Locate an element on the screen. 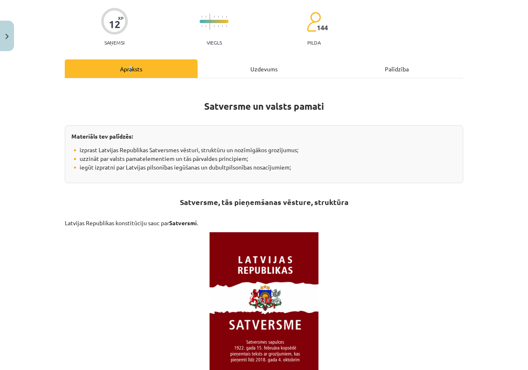  img: icon-long-line-d9ea69661e0d244f92f715978eff75569469978d946b2353a9bb055b3ed8787d.svg is located at coordinates (210, 21).